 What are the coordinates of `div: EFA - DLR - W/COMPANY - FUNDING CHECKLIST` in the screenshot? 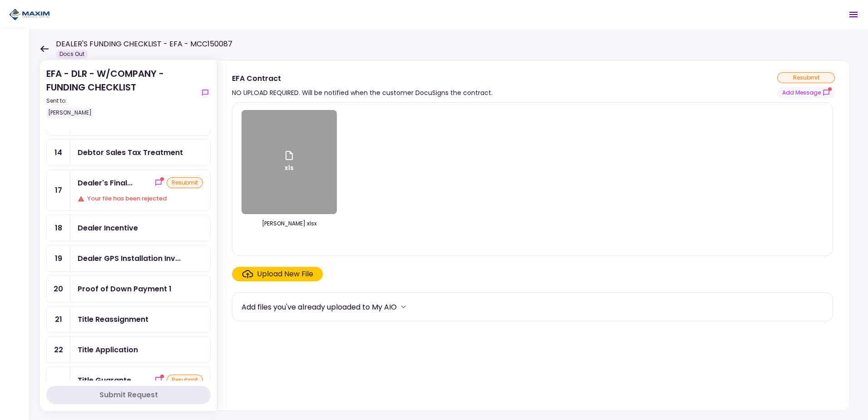 It's located at (121, 93).